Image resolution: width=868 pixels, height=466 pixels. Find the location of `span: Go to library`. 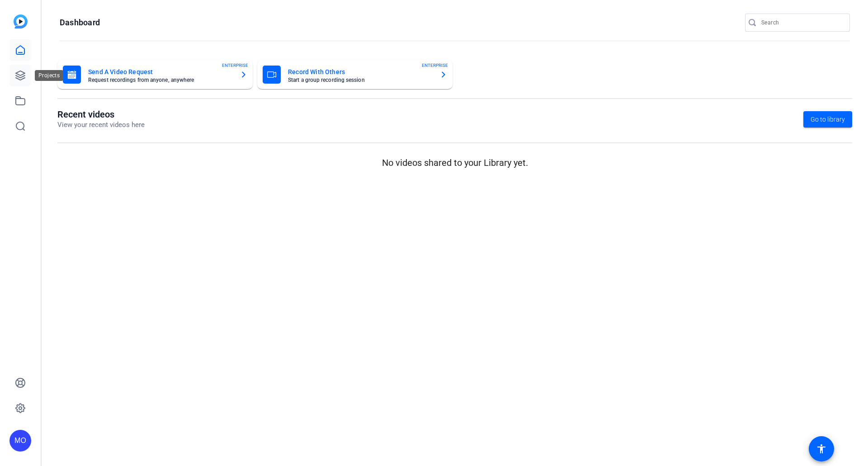

span: Go to library is located at coordinates (828, 119).